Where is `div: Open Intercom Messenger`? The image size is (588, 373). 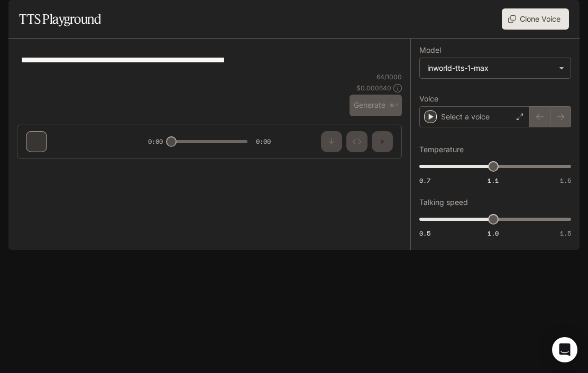 div: Open Intercom Messenger is located at coordinates (565, 350).